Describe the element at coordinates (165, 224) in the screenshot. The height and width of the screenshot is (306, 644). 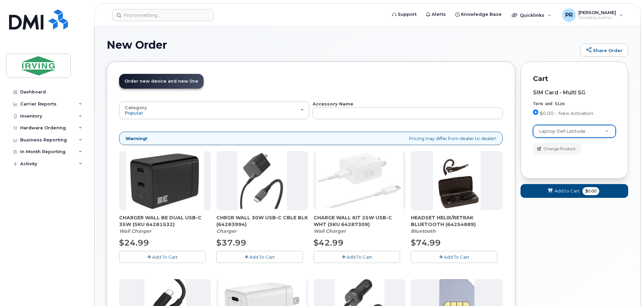
I see `div: CHARGER WALL BE DUAL USB-C 35W (SKU 64281532)` at that location.